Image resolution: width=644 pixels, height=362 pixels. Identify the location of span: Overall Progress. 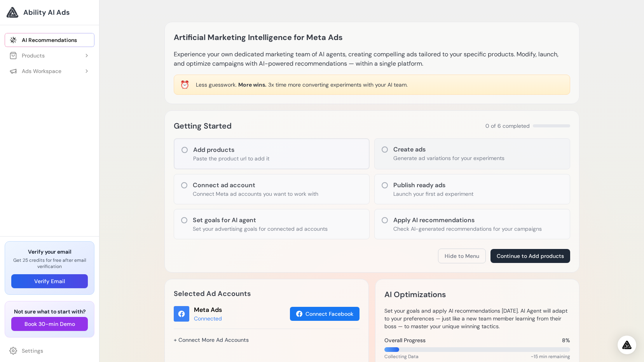
(405, 340).